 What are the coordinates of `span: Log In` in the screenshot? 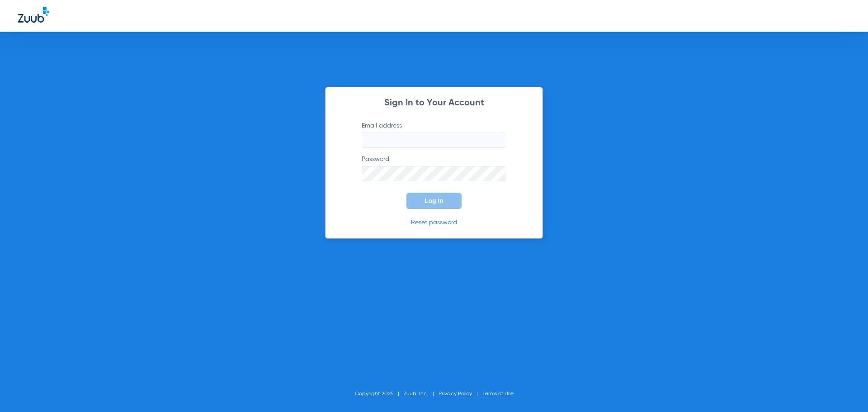 It's located at (434, 201).